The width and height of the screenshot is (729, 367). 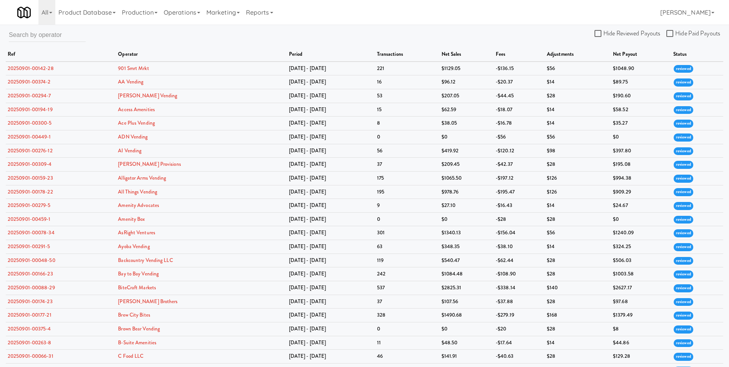 What do you see at coordinates (407, 315) in the screenshot?
I see `td: 328` at bounding box center [407, 315].